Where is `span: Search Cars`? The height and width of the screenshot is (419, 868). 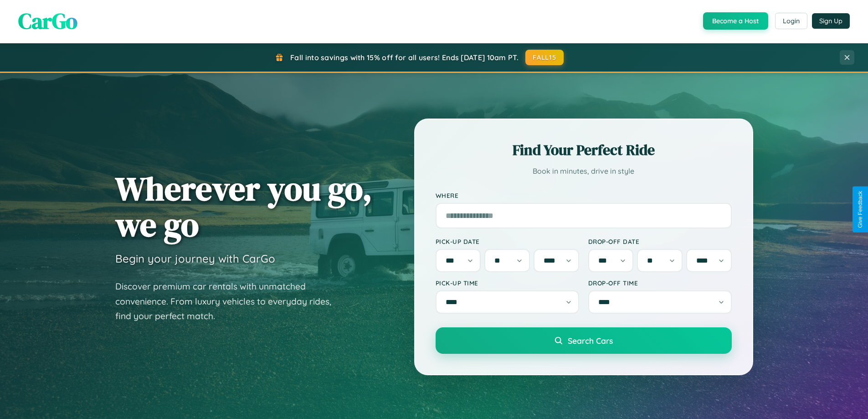 span: Search Cars is located at coordinates (590, 341).